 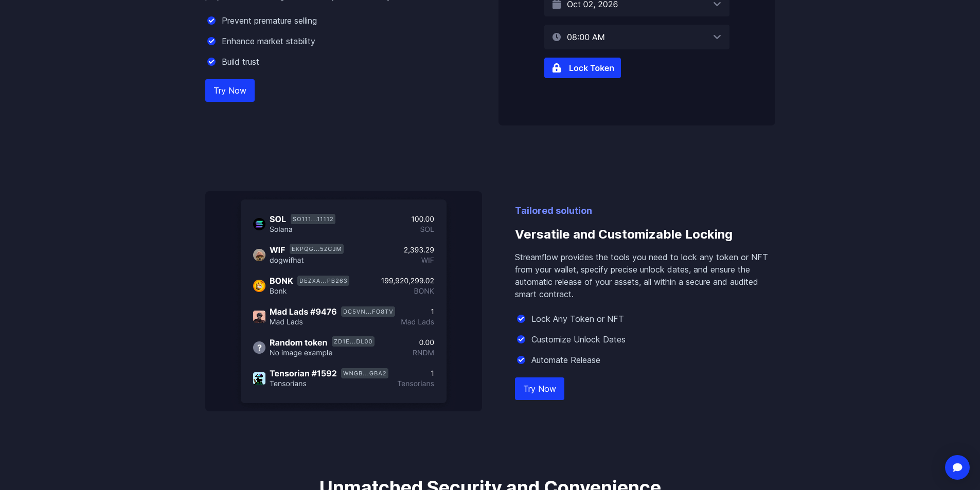 I want to click on p: Automate Release, so click(x=566, y=360).